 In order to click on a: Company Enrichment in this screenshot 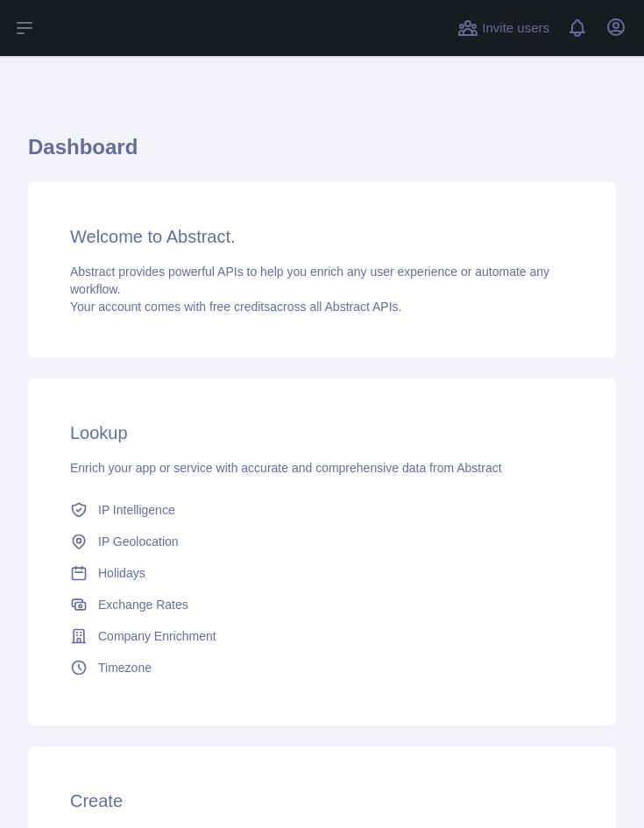, I will do `click(321, 636)`.